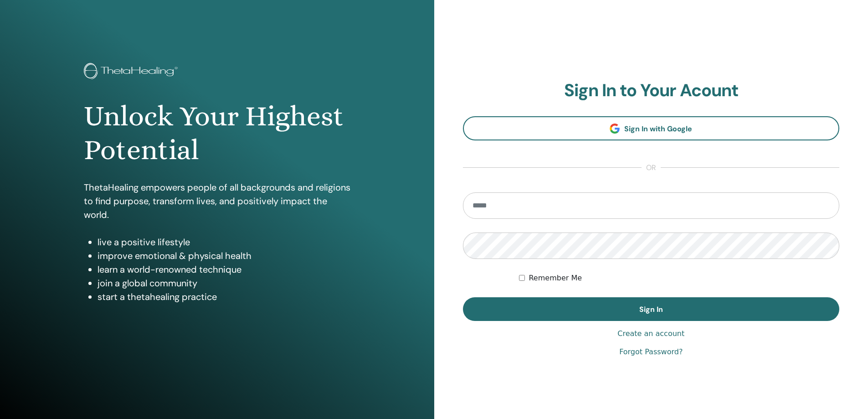 The width and height of the screenshot is (868, 419). Describe the element at coordinates (555, 278) in the screenshot. I see `label: Remember Me` at that location.